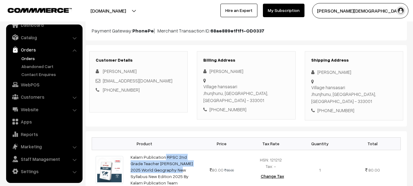 The image size is (413, 186). I want to click on button: Change Tax, so click(273, 176).